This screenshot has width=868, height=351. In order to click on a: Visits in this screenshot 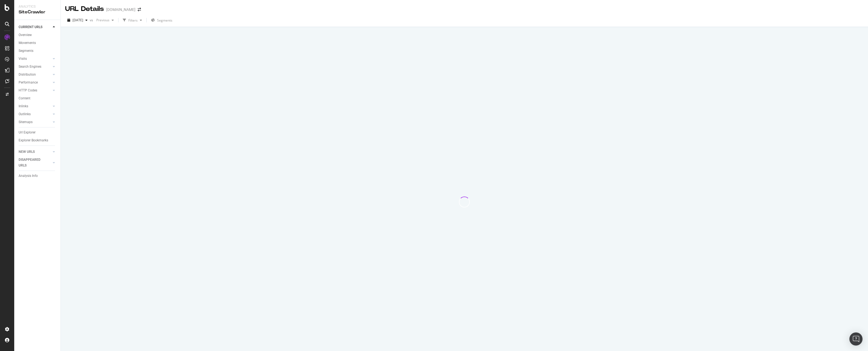, I will do `click(35, 58)`.